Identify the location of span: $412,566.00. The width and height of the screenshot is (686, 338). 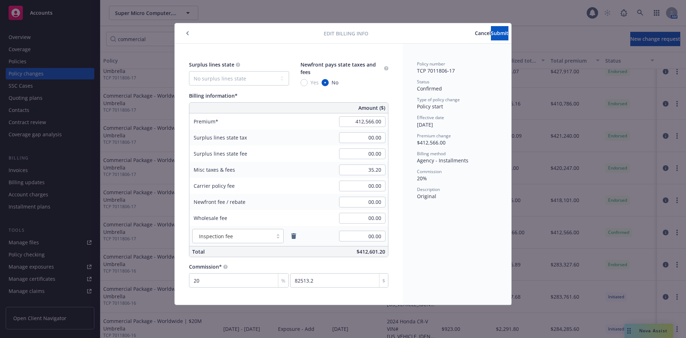
(431, 142).